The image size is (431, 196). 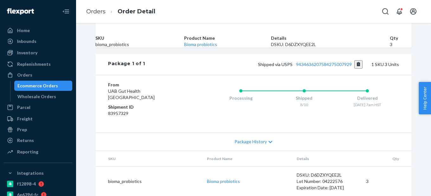 I want to click on div: Prep, so click(x=22, y=129).